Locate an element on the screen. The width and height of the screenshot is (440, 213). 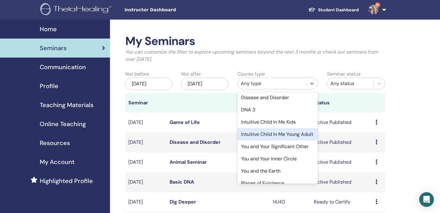
span: Communication is located at coordinates (63, 67).